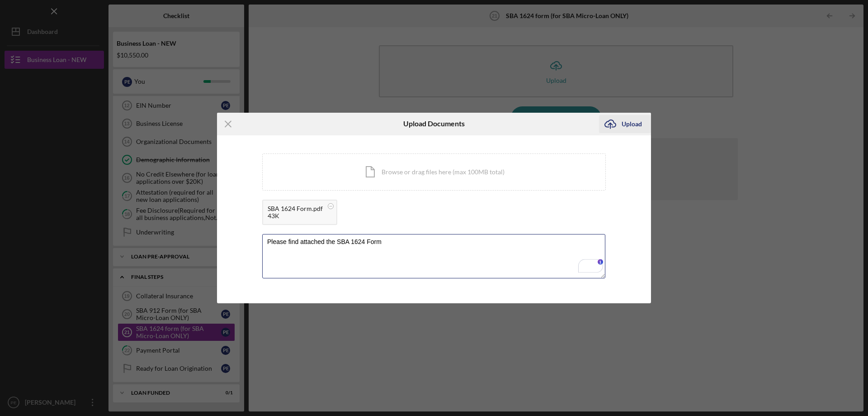 The height and width of the screenshot is (416, 868). Describe the element at coordinates (632, 124) in the screenshot. I see `div: Upload` at that location.